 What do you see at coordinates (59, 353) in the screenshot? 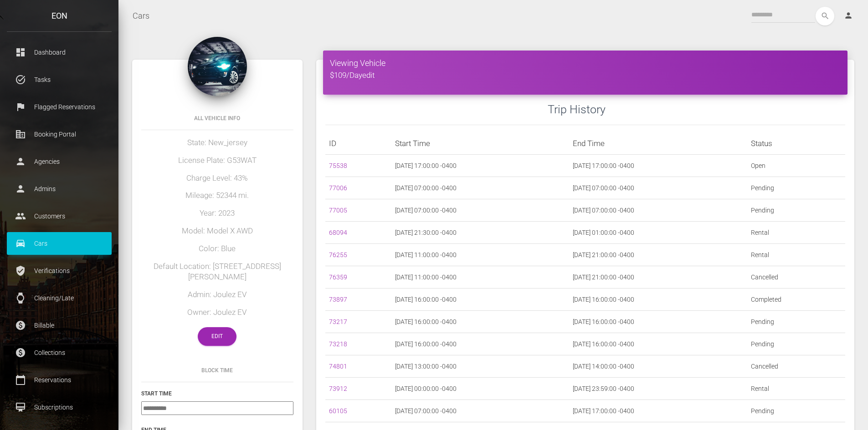
I see `p: Collections` at bounding box center [59, 353].